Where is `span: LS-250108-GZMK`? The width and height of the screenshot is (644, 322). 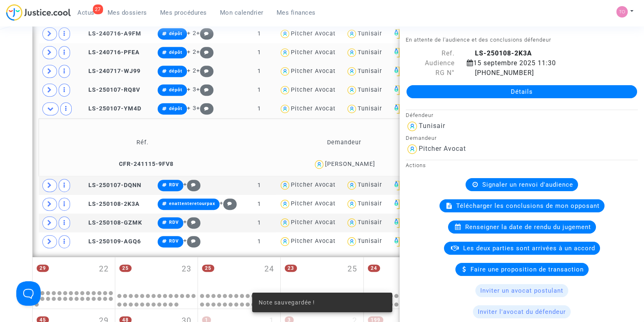 span: LS-250108-GZMK is located at coordinates (111, 223).